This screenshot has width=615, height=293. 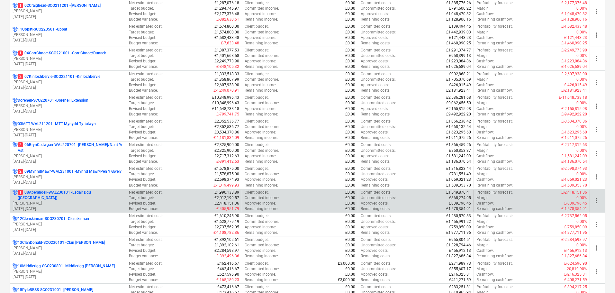 I want to click on p: £-1,623,295.60, so click(x=574, y=132).